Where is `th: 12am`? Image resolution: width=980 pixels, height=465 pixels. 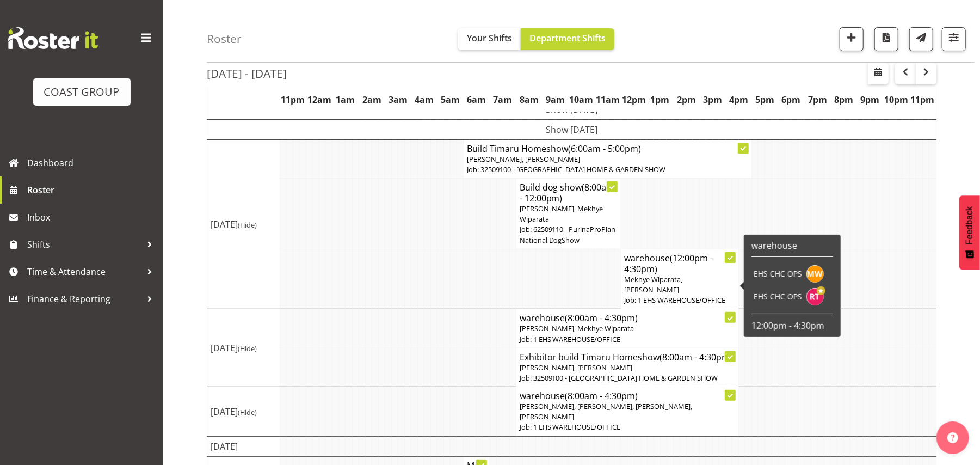
th: 12am is located at coordinates (319, 100).